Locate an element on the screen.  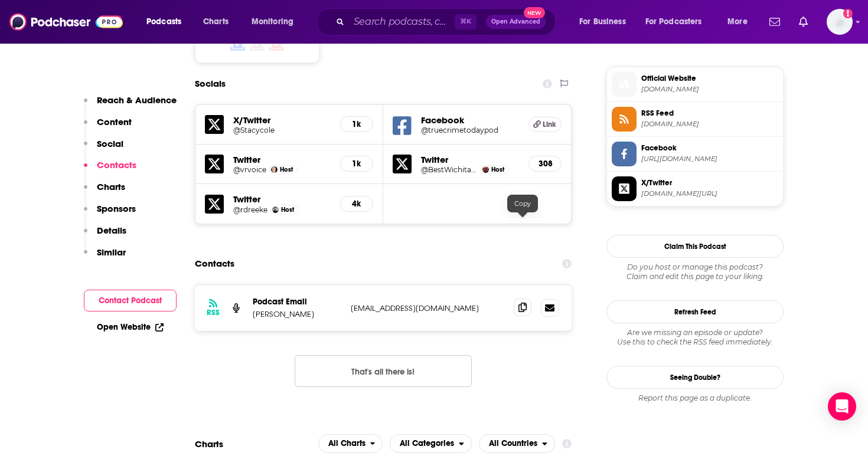
button: Nothing here. is located at coordinates (383, 371).